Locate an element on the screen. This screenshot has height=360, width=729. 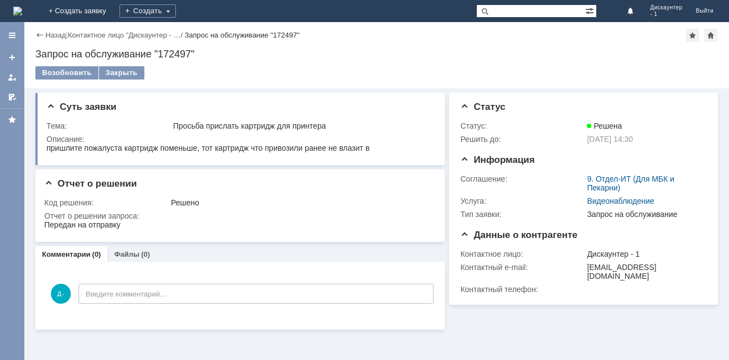
div: Услуга: is located at coordinates (522, 201).